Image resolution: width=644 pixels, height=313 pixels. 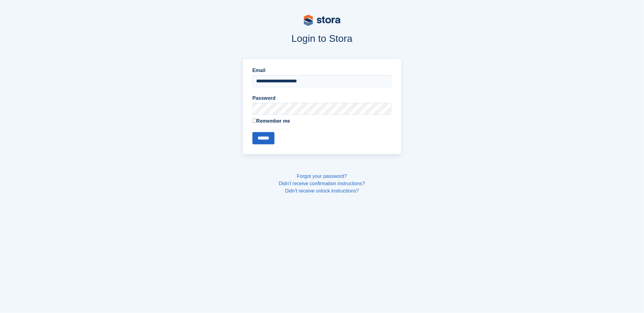 I want to click on label: Remember me, so click(x=322, y=121).